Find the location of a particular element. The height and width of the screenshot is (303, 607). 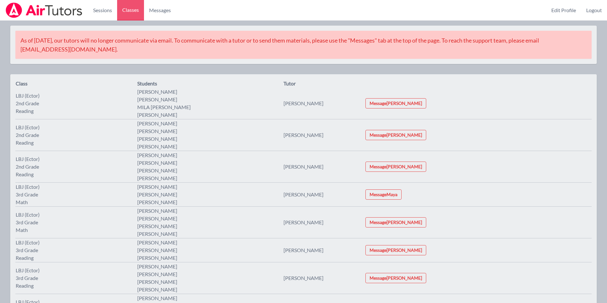

th: Tutor is located at coordinates (437, 84).